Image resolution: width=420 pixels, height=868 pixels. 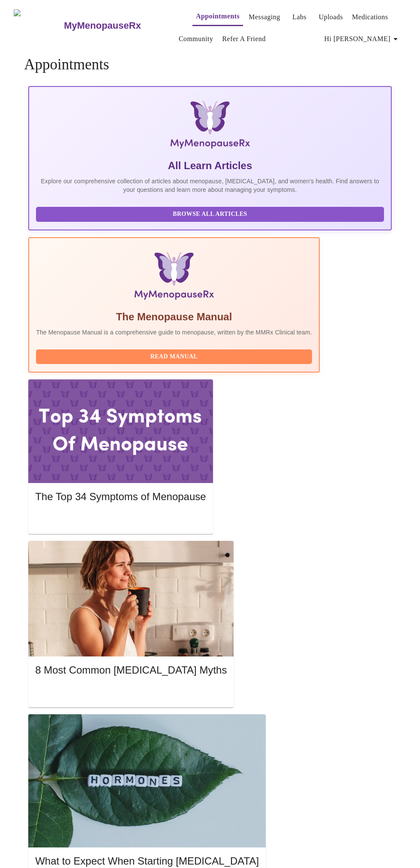 I want to click on a: Uploads, so click(x=331, y=17).